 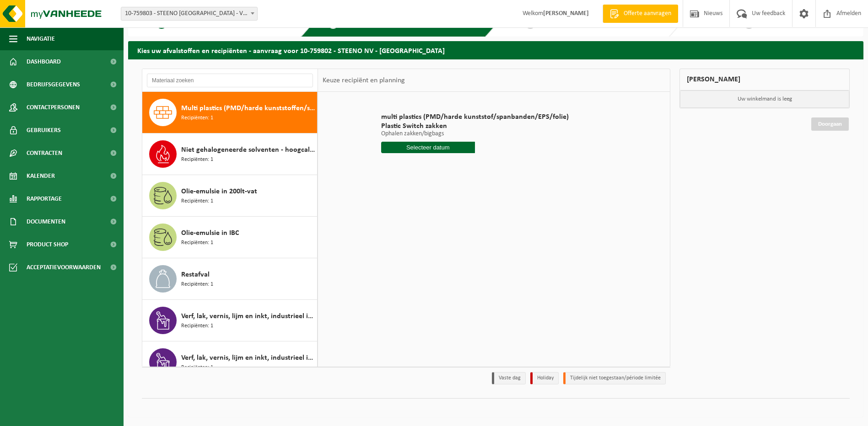 What do you see at coordinates (229, 154) in the screenshot?
I see `button: Niet gehalogeneerde solventen - hoogcalorisch in kleinverpakking Recipiënten: 1` at bounding box center [229, 154].